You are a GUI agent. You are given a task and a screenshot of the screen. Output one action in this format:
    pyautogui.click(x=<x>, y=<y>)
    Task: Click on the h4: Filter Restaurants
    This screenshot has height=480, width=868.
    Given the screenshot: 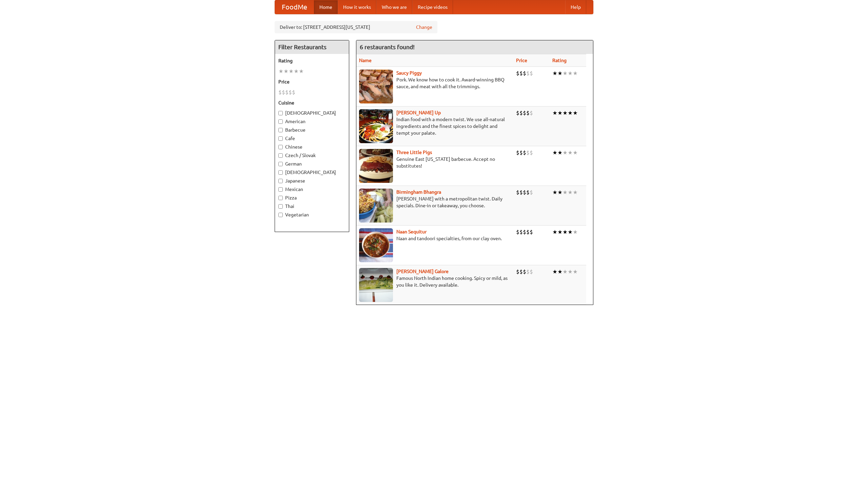 What is the action you would take?
    pyautogui.click(x=312, y=47)
    